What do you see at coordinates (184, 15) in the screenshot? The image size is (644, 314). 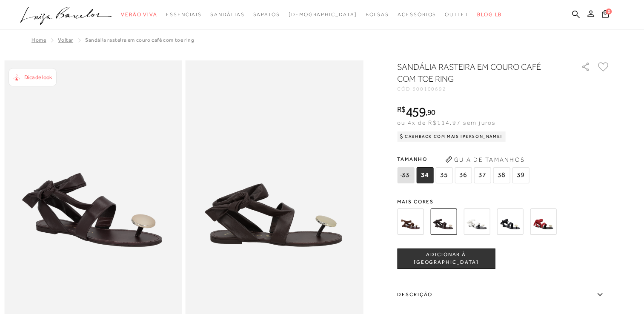 I see `span: Essenciais` at bounding box center [184, 15].